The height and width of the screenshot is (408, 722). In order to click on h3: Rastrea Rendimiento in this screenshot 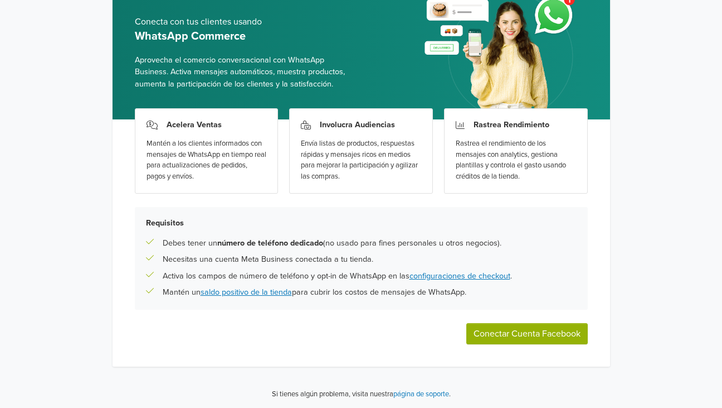, I will do `click(512, 124)`.